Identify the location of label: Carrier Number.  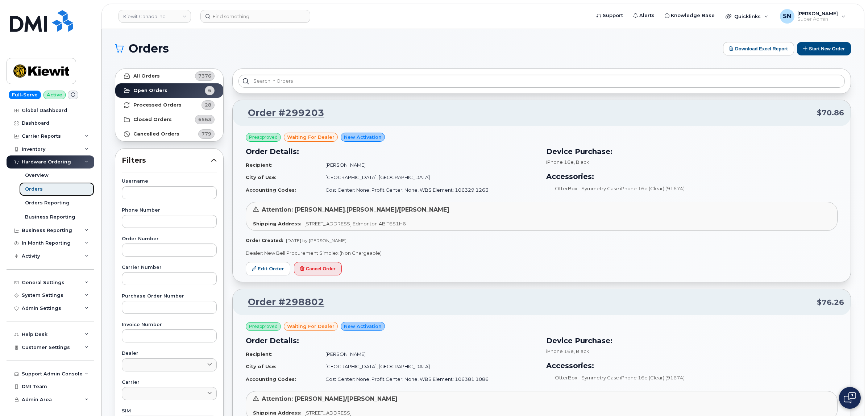
(169, 268).